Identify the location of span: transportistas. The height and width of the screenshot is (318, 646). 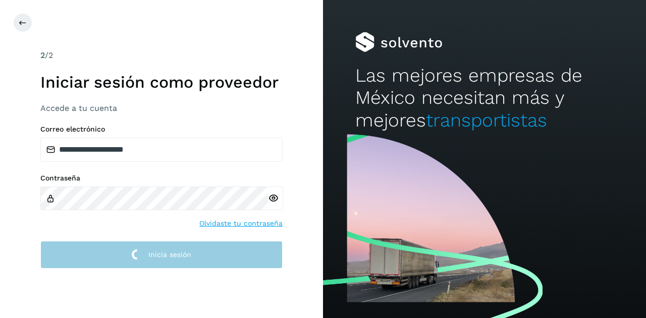
(486, 120).